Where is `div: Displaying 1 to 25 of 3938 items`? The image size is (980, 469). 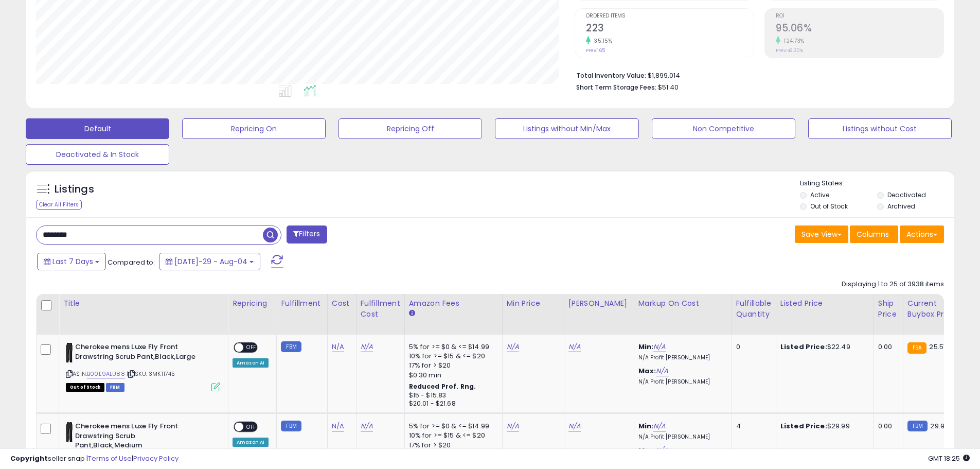 div: Displaying 1 to 25 of 3938 items is located at coordinates (892, 284).